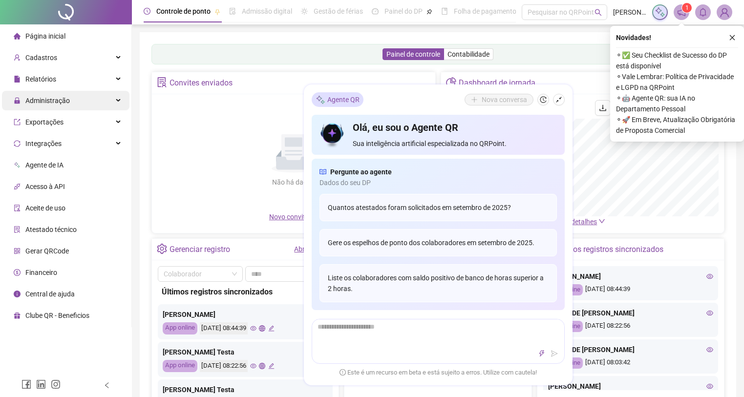 Image resolution: width=744 pixels, height=397 pixels. What do you see at coordinates (267, 11) in the screenshot?
I see `span: Admissão digital` at bounding box center [267, 11].